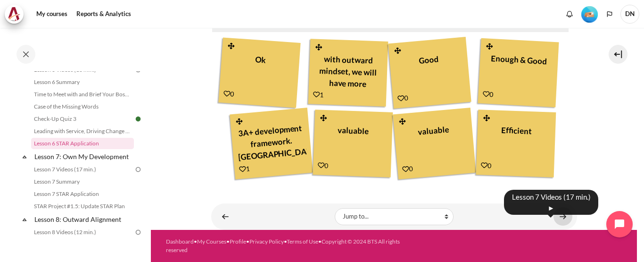 This screenshot has height=262, width=644. Describe the element at coordinates (83, 206) in the screenshot. I see `a: STAR Project #1.5: Update STAR Plan` at that location.